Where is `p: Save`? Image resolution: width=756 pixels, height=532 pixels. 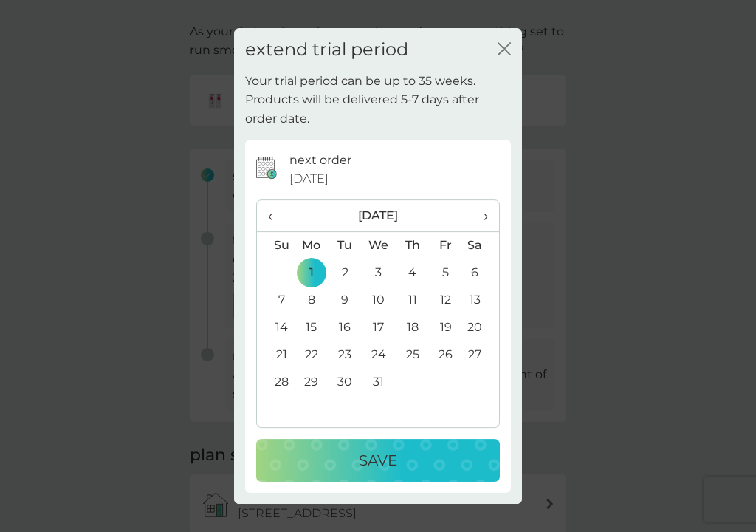 p: Save is located at coordinates (378, 460).